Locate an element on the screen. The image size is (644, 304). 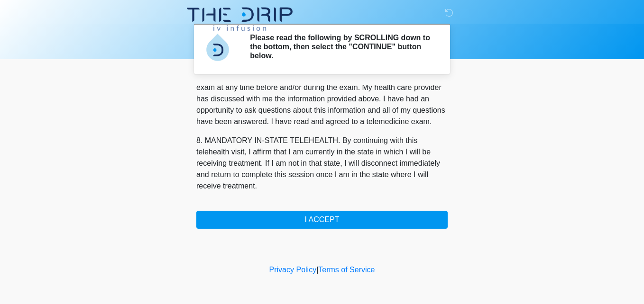
img: The Drip IV Infusion Logo is located at coordinates (240, 19).